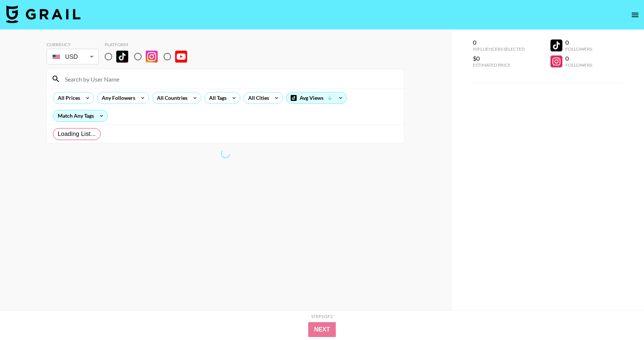  Describe the element at coordinates (257, 98) in the screenshot. I see `div: All Cities` at that location.